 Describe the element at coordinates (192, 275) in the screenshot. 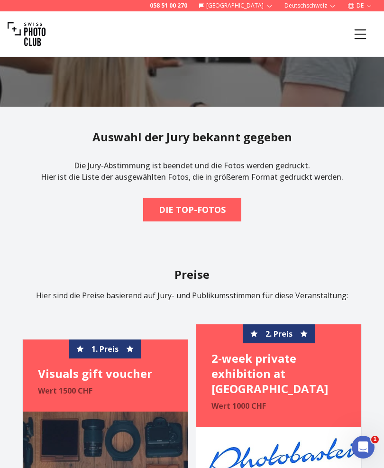

I see `h2: Preise` at that location.